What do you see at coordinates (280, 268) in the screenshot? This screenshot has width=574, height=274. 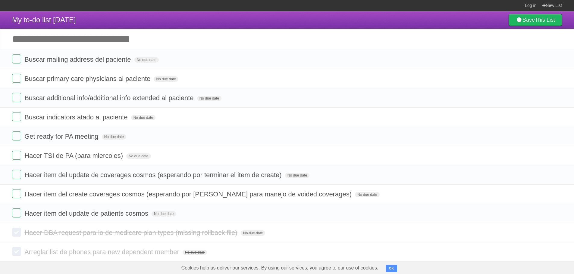 I see `span: Cookies help us deliver our services. By using our services, you agree to our use of cookies.` at bounding box center [280, 268].